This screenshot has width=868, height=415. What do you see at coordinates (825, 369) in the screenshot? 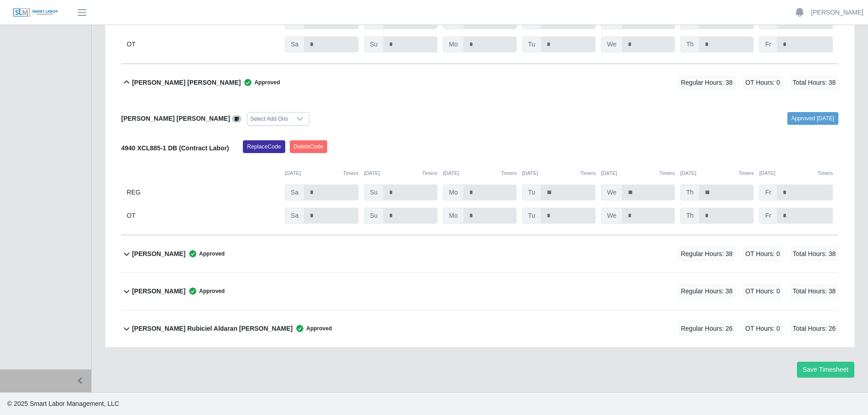
I see `button: Save Timesheet` at bounding box center [825, 369].